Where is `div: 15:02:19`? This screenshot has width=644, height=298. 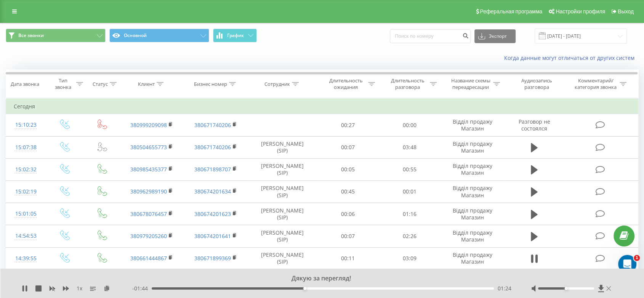 div: 15:02:19 is located at coordinates (26, 192).